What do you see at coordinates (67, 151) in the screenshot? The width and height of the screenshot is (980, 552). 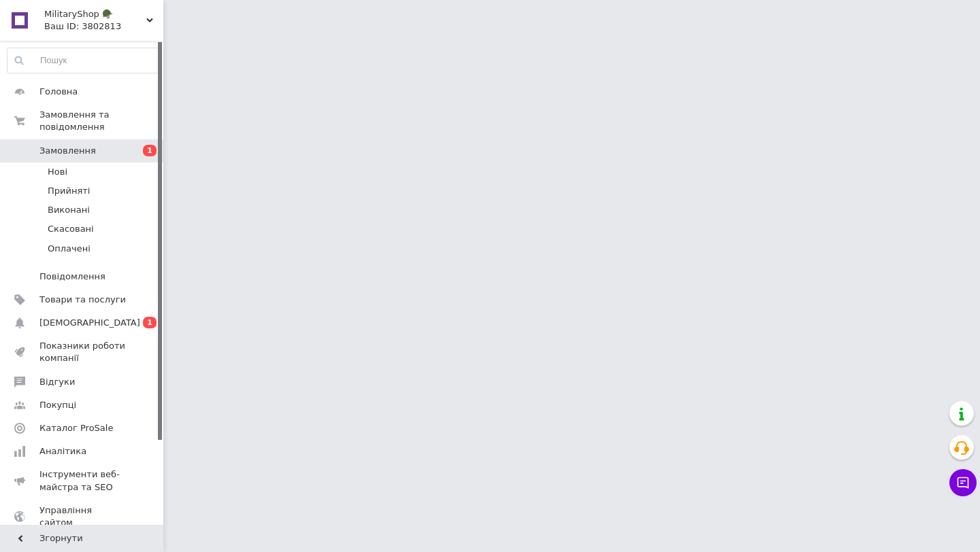 I see `span: Замовлення` at bounding box center [67, 151].